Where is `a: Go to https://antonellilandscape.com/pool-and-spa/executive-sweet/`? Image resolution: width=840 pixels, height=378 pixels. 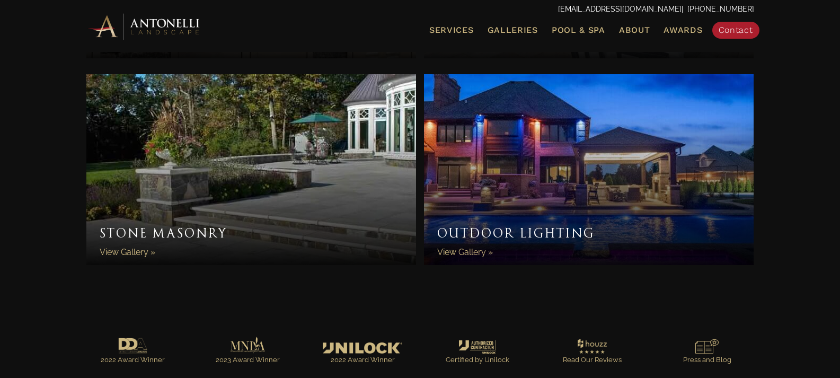 a: Go to https://antonellilandscape.com/pool-and-spa/executive-sweet/ is located at coordinates (133, 353).